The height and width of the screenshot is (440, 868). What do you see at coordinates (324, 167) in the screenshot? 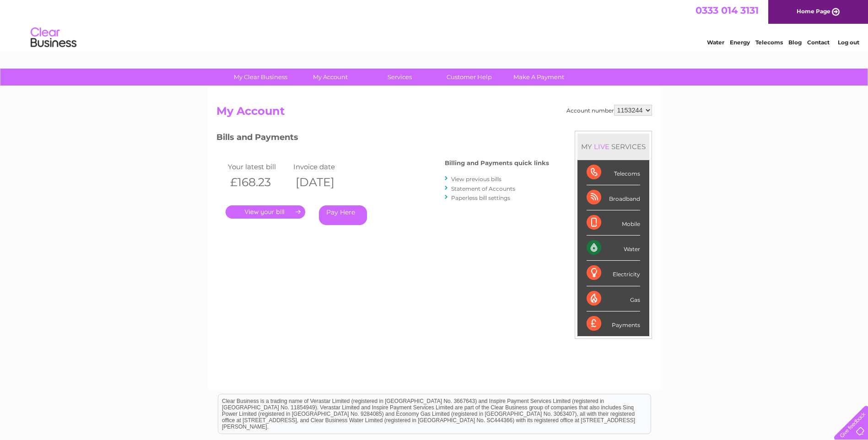
I see `td: Invoice date` at bounding box center [324, 167].